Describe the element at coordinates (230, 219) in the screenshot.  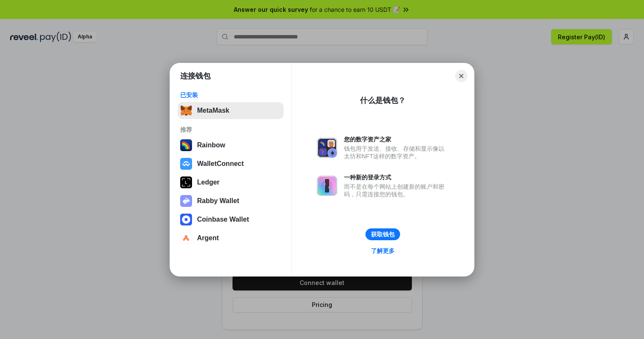
I see `button: Coinbase Wallet` at that location.